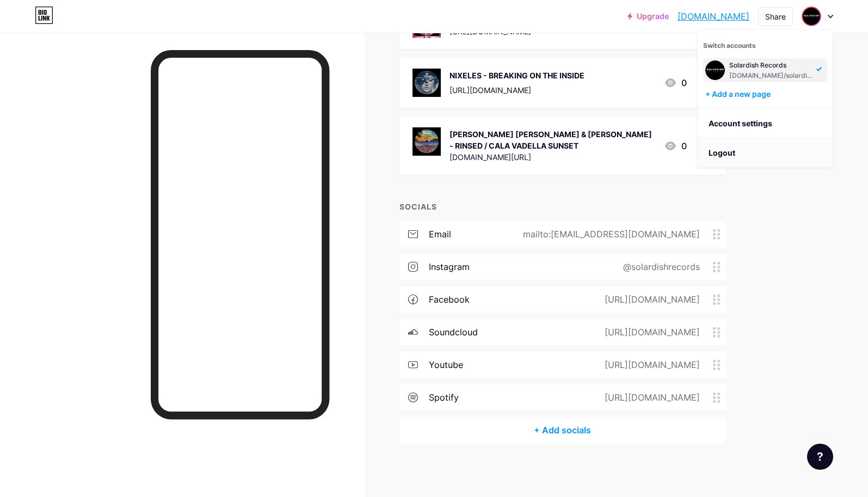 The width and height of the screenshot is (868, 497). I want to click on img: NIXELES - BREAKING ON THE INSIDE, so click(427, 83).